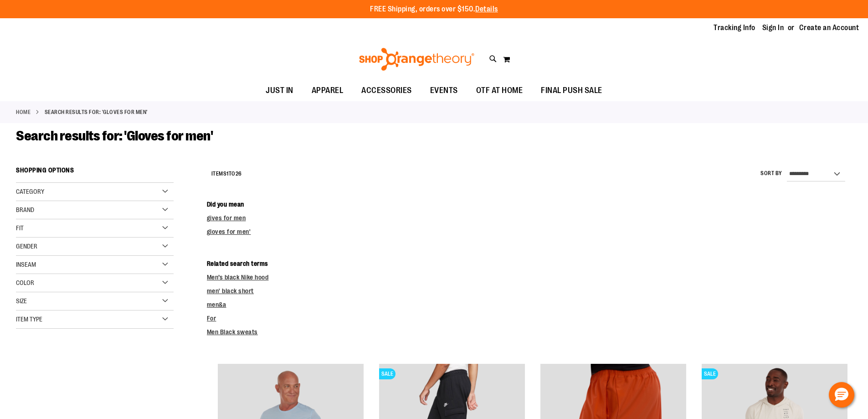 Image resolution: width=868 pixels, height=419 pixels. I want to click on a: ACCESSORIES, so click(386, 91).